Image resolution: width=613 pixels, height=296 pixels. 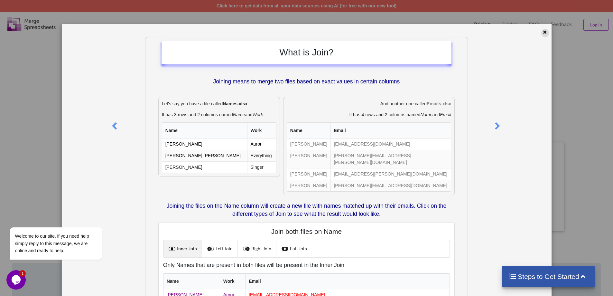 What do you see at coordinates (235, 104) in the screenshot?
I see `b: Names.xlsx` at bounding box center [235, 104].